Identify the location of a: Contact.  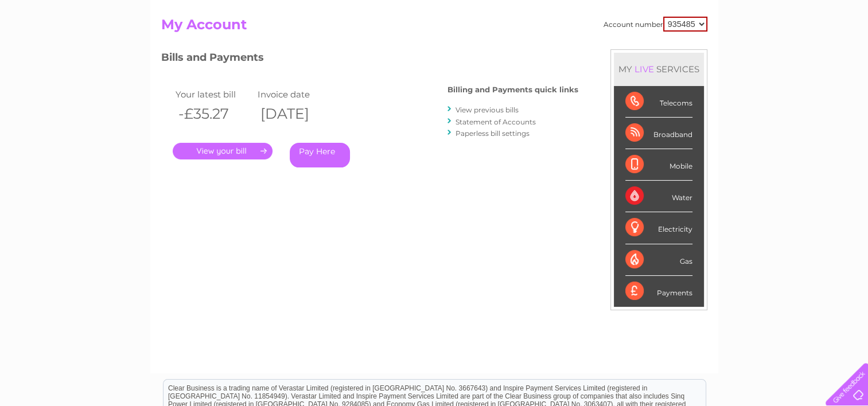
(805, 52).